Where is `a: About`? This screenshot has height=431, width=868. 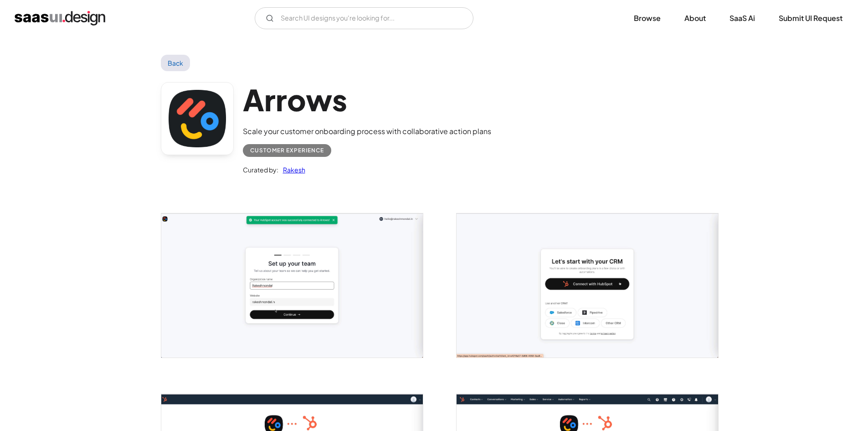 a: About is located at coordinates (695, 18).